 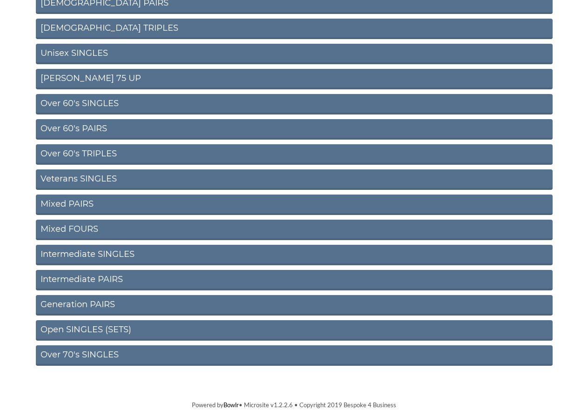 I want to click on a: Unisex SINGLES, so click(x=294, y=54).